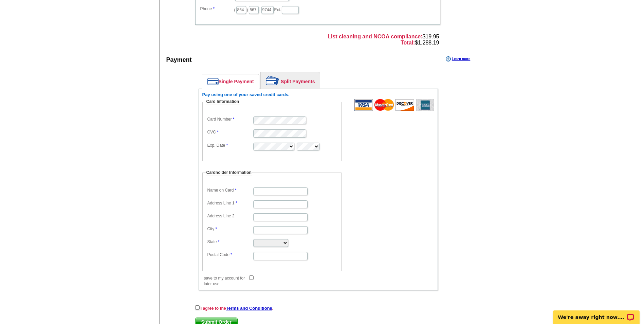 The height and width of the screenshot is (324, 644). Describe the element at coordinates (375, 36) in the screenshot. I see `strong: List cleaning and NCOA compliance:` at that location.